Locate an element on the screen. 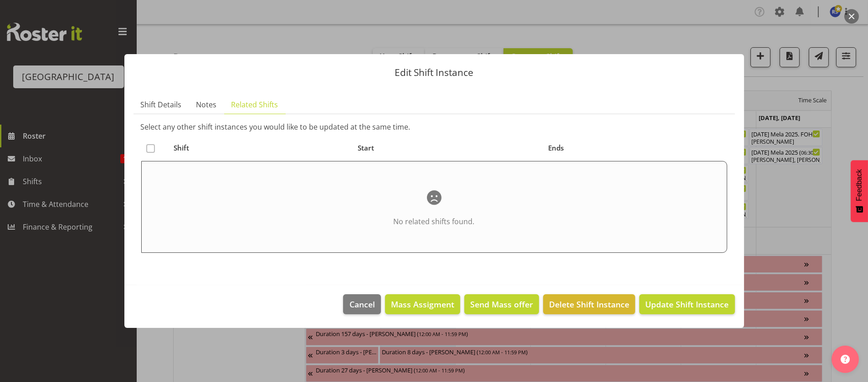 This screenshot has width=868, height=382. p: Select any other shift instances you would like to be updated at the same time. is located at coordinates (434, 127).